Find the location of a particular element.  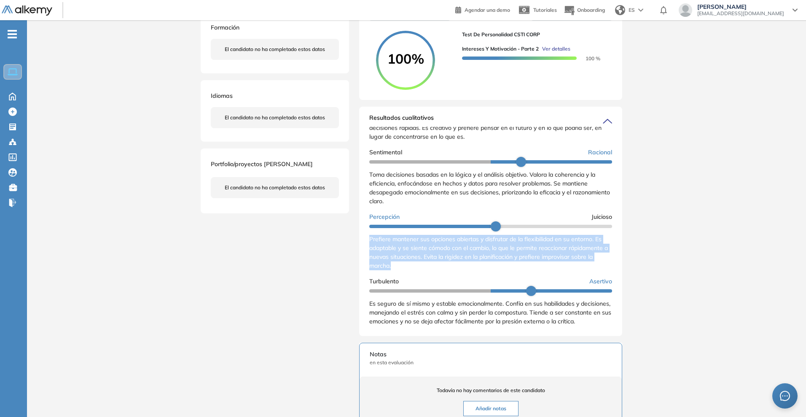

img: world is located at coordinates (620, 10).